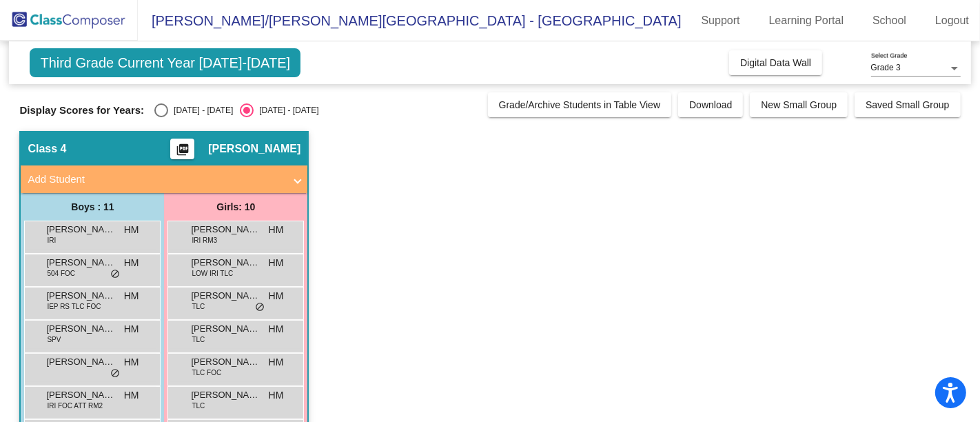  Describe the element at coordinates (182, 149) in the screenshot. I see `button: Print Students Details` at that location.